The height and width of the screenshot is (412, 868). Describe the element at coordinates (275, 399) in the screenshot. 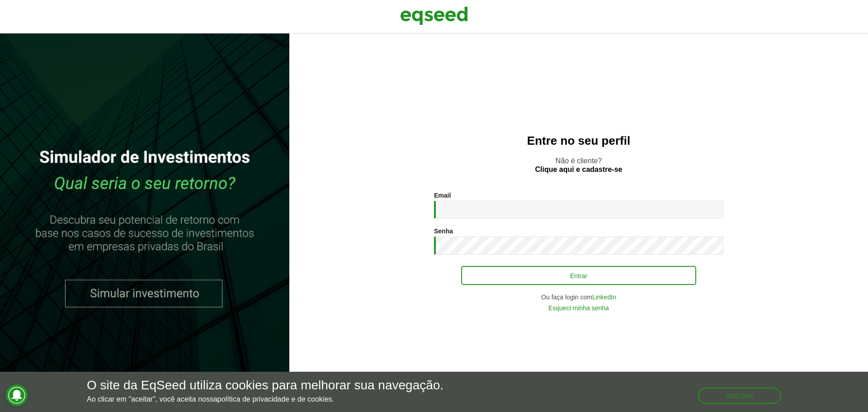

I see `a: política de privacidade e de cookies` at that location.